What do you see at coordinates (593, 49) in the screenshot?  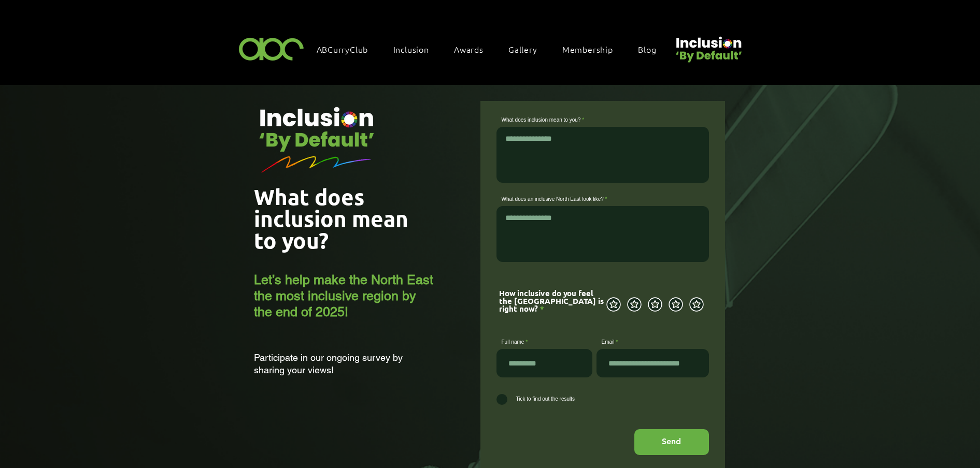 I see `a: Membership` at bounding box center [593, 49].